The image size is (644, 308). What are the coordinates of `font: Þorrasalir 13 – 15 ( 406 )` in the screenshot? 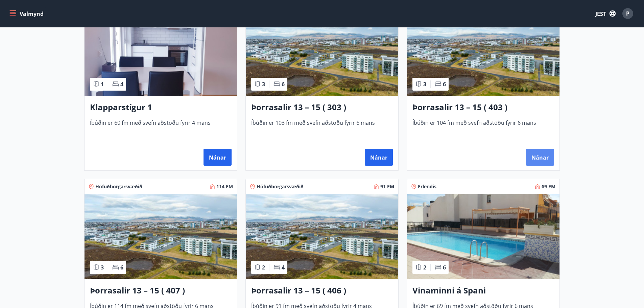 It's located at (299, 290).